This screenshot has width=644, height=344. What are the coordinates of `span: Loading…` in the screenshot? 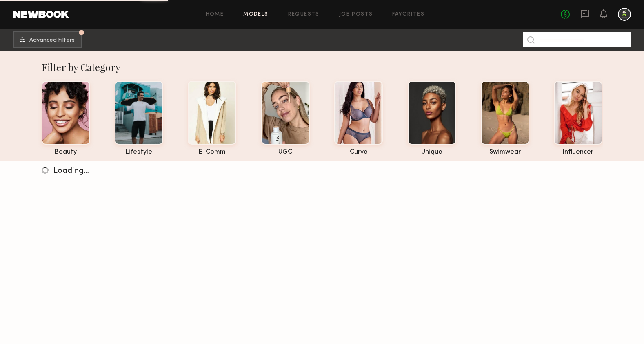 It's located at (71, 171).